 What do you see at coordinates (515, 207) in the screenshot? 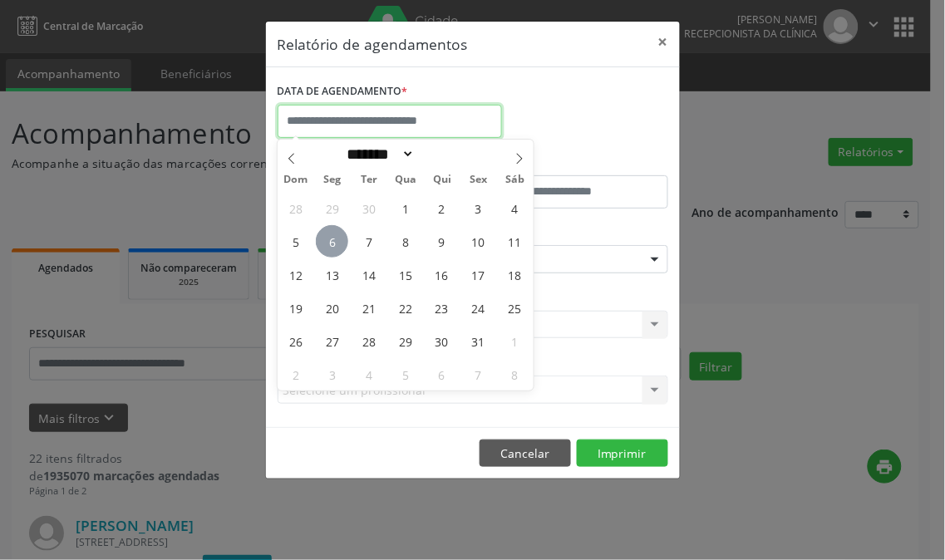
I see `span: Outubro 4, 2025` at bounding box center [515, 207].